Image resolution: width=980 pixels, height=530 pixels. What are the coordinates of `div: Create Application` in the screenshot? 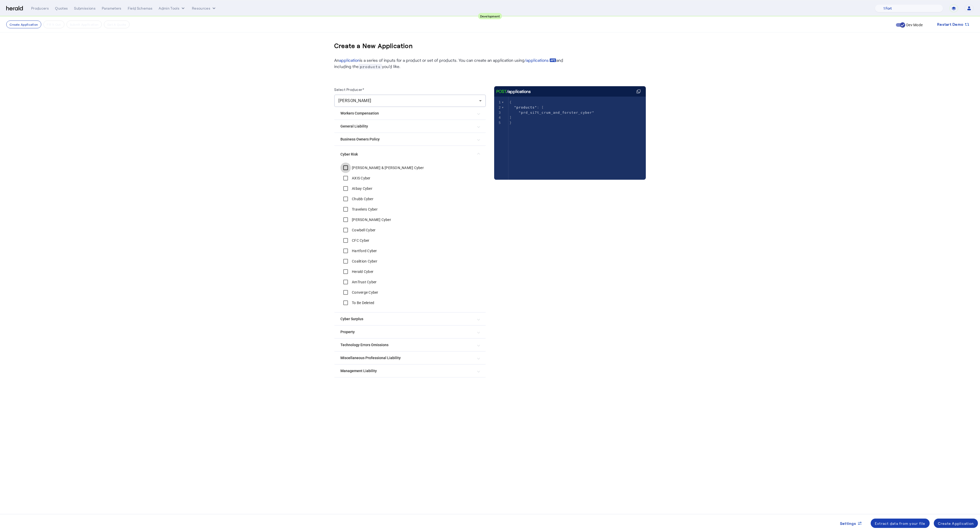 It's located at (956, 523).